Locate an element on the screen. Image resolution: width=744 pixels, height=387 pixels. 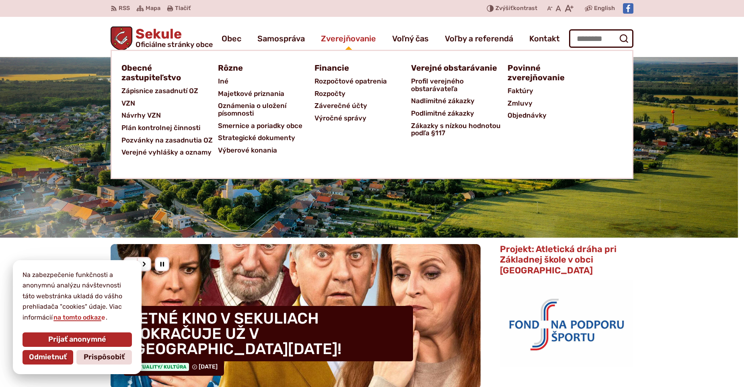
span: Mapa is located at coordinates (153, 8).